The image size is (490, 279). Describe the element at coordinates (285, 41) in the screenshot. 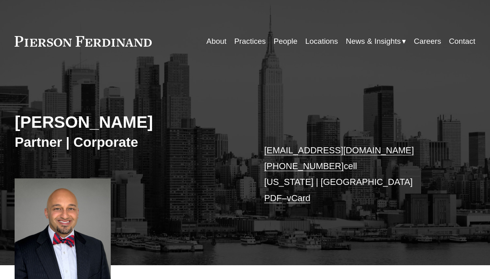

I see `a: People` at that location.